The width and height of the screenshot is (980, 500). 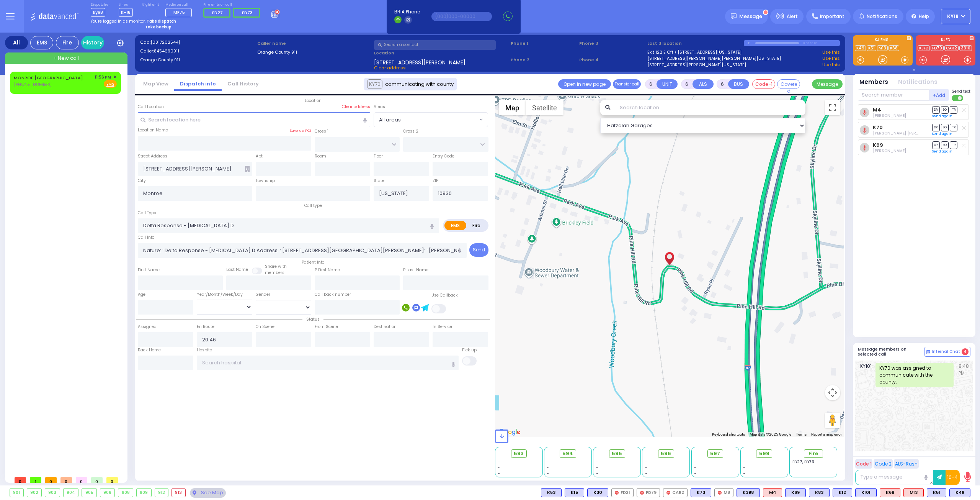 I want to click on label: Back Home, so click(x=149, y=350).